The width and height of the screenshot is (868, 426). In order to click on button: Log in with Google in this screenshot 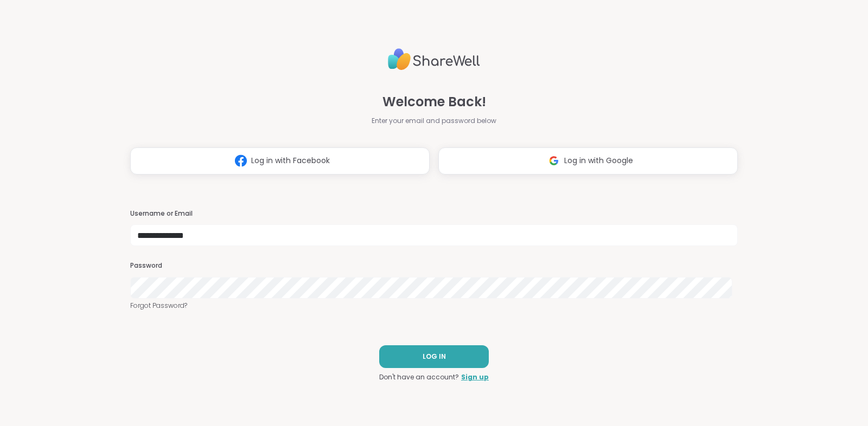, I will do `click(588, 161)`.